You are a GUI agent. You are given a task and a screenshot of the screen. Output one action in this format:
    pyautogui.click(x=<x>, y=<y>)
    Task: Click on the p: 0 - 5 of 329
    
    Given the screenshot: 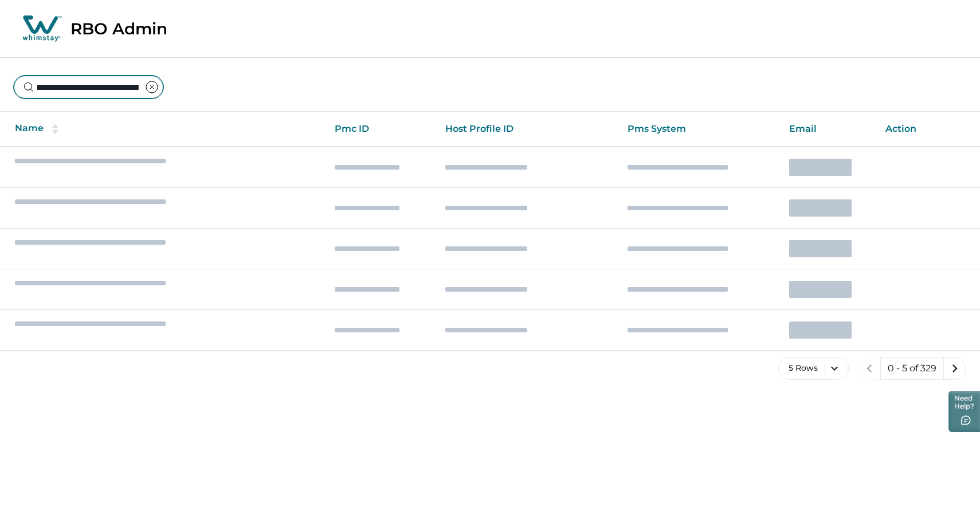 What is the action you would take?
    pyautogui.click(x=911, y=369)
    